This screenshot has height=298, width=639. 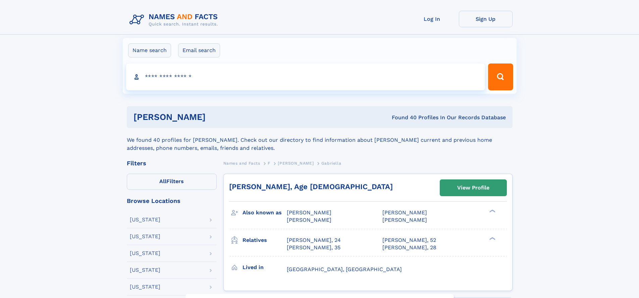 I want to click on label: Filters, so click(x=172, y=182).